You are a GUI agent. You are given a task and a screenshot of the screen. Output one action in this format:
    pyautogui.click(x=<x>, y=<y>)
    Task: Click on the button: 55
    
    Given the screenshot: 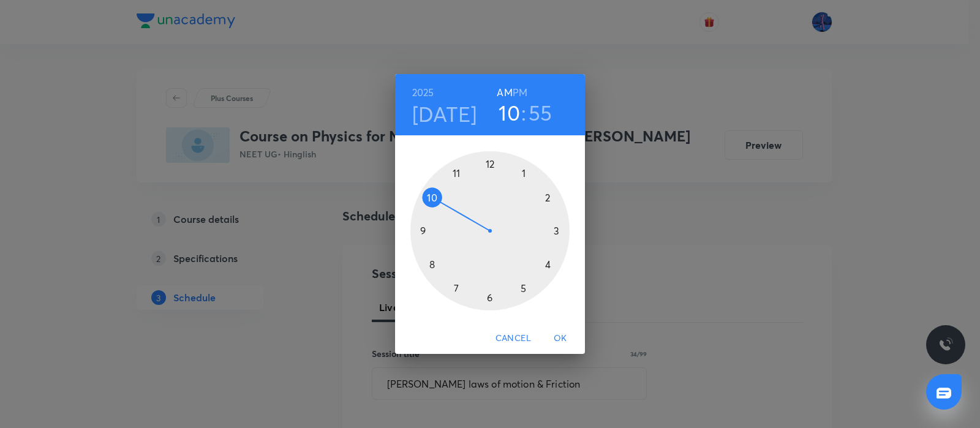 What is the action you would take?
    pyautogui.click(x=540, y=113)
    